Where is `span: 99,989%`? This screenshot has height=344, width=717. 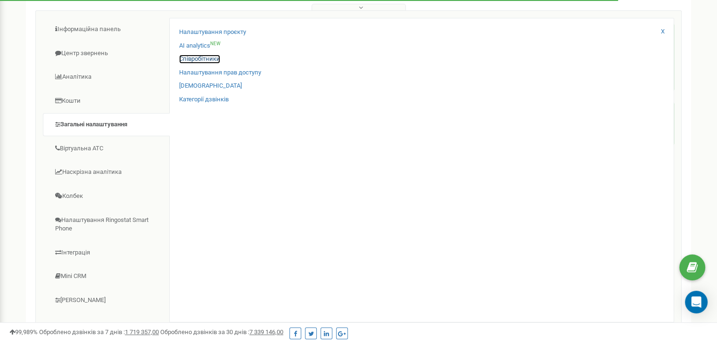
span: 99,989% is located at coordinates (24, 332).